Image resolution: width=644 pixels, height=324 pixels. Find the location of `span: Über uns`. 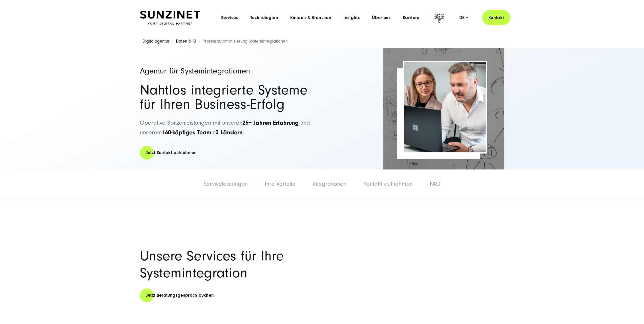

span: Über uns is located at coordinates (381, 18).